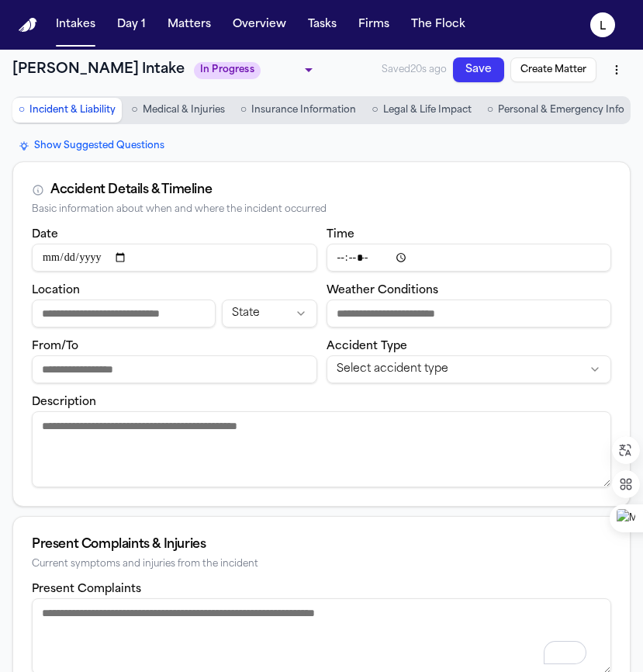 The width and height of the screenshot is (643, 672). I want to click on div: Basic information about when and where the incident occurred, so click(321, 209).